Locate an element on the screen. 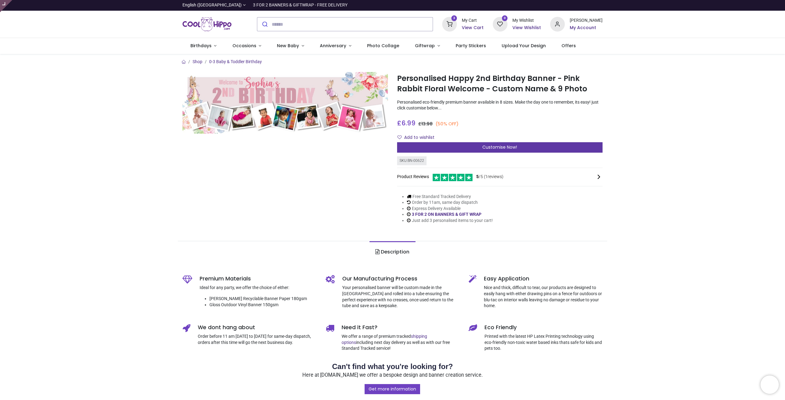 The height and width of the screenshot is (400, 785). small: (50% OFF) is located at coordinates (447, 124).